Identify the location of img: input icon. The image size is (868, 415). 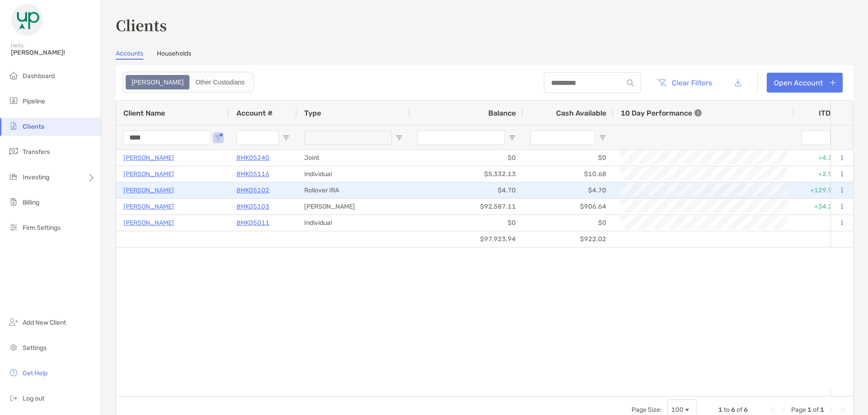
(630, 83).